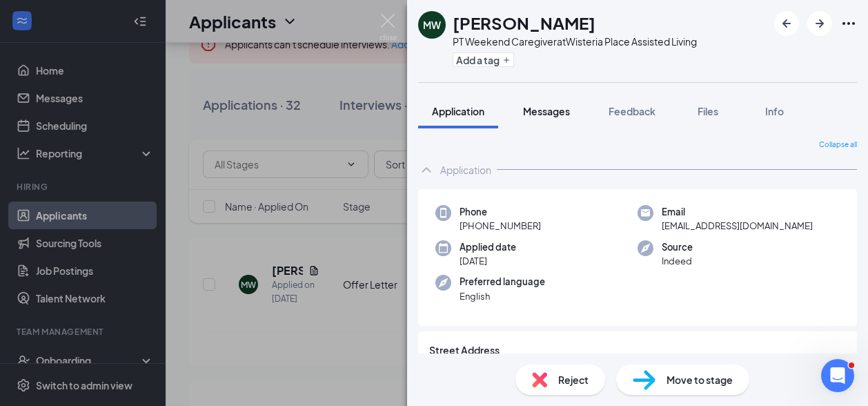 Image resolution: width=868 pixels, height=406 pixels. What do you see at coordinates (632, 111) in the screenshot?
I see `span: Feedback` at bounding box center [632, 111].